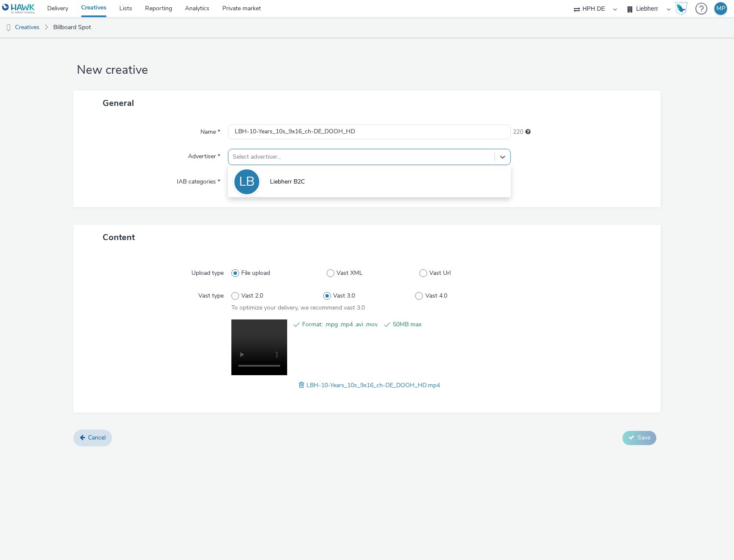 This screenshot has width=734, height=560. I want to click on span: File upload, so click(255, 273).